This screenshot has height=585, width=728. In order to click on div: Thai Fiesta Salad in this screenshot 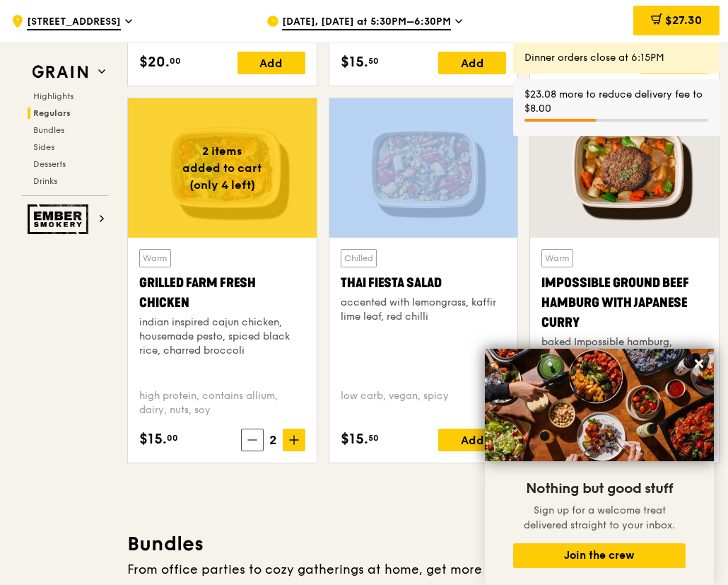, I will do `click(423, 283)`.